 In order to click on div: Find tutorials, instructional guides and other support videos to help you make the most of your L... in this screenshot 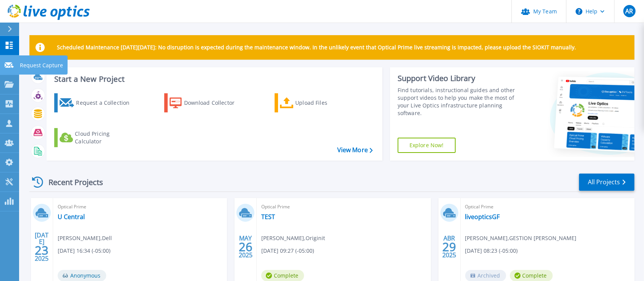, I will do `click(460, 102)`.